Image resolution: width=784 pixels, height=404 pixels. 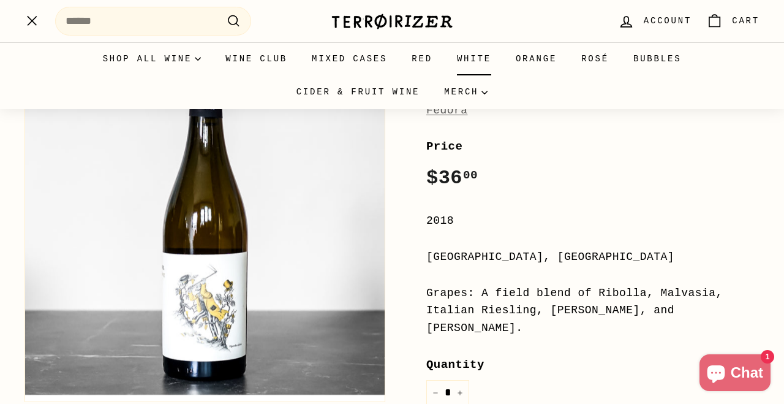 What do you see at coordinates (595, 59) in the screenshot?
I see `a: Rosé` at bounding box center [595, 59].